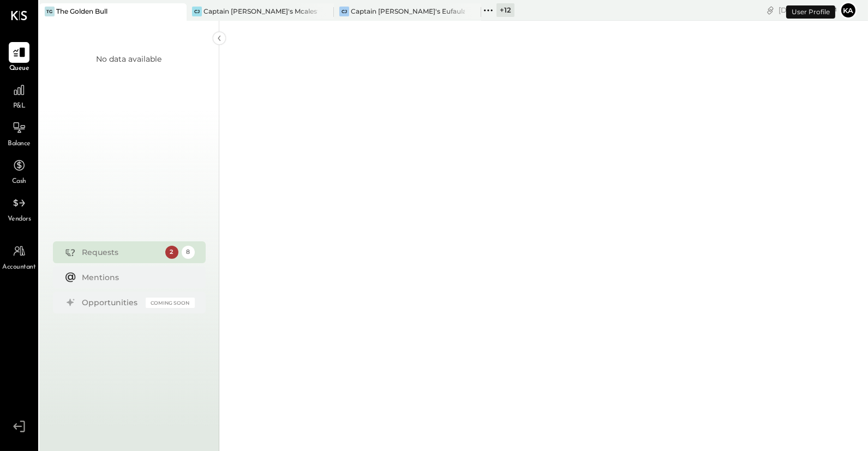 This screenshot has height=451, width=868. Describe the element at coordinates (19, 219) in the screenshot. I see `span: Vendors` at that location.